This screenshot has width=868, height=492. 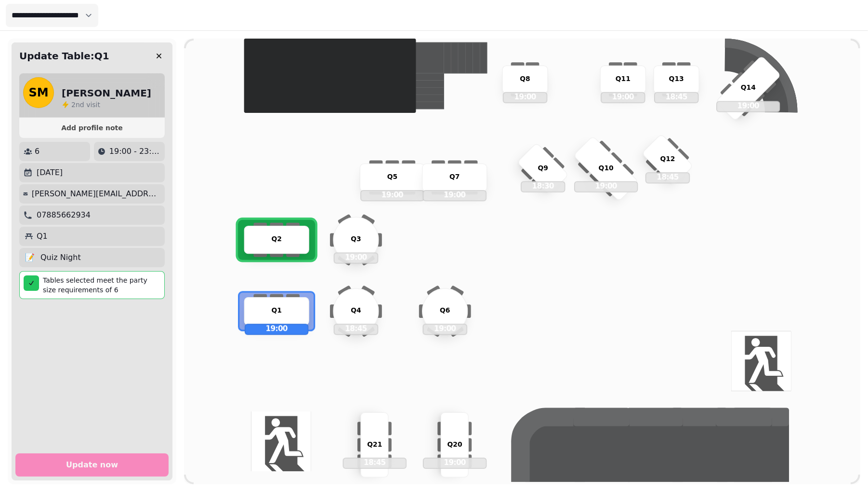 What do you see at coordinates (445, 311) in the screenshot?
I see `p: Q6` at bounding box center [445, 311].